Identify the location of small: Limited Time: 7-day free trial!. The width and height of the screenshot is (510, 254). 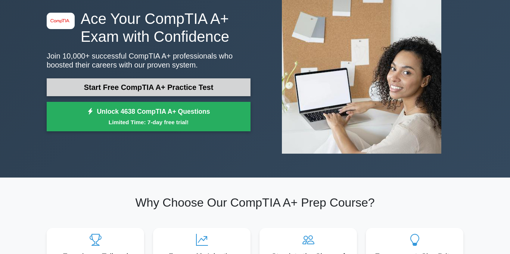
(149, 122).